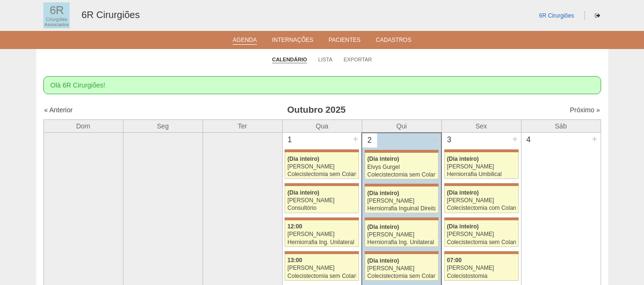  I want to click on div: Colecistectomia com Colangiografia VL, so click(481, 208).